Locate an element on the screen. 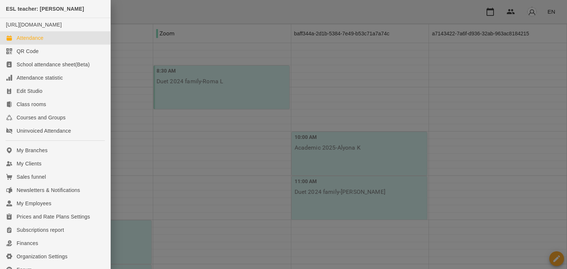 The width and height of the screenshot is (567, 269). div: QR Code is located at coordinates (28, 51).